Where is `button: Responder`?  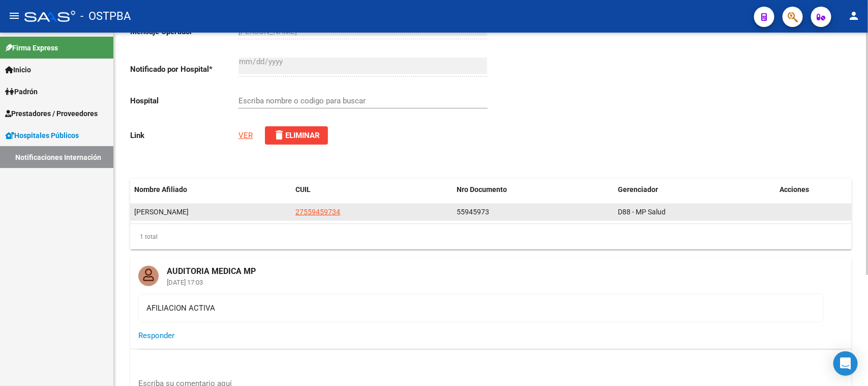
button: Responder is located at coordinates (157, 335).